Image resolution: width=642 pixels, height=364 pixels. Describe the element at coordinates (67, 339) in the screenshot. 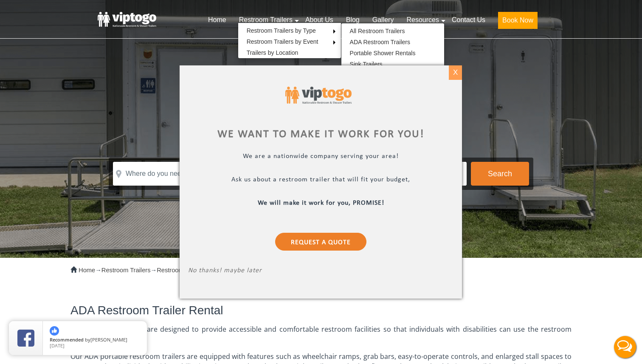

I see `span: Recommended` at that location.